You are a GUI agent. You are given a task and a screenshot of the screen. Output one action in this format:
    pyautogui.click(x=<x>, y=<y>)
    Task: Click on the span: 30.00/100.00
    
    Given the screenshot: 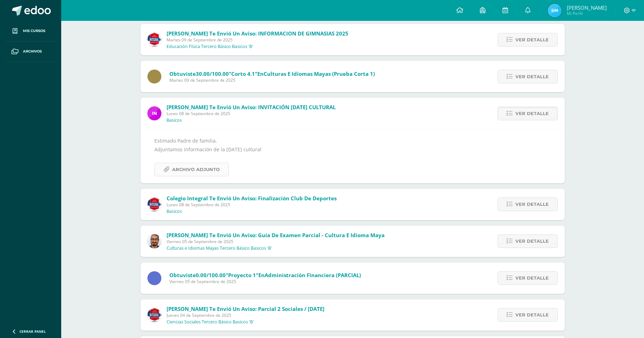 What is the action you would take?
    pyautogui.click(x=212, y=74)
    